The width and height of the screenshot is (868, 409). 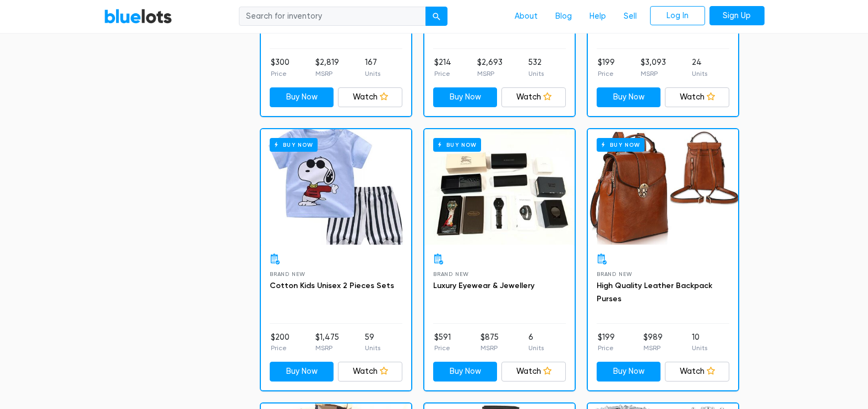 I want to click on li: $214, so click(x=442, y=67).